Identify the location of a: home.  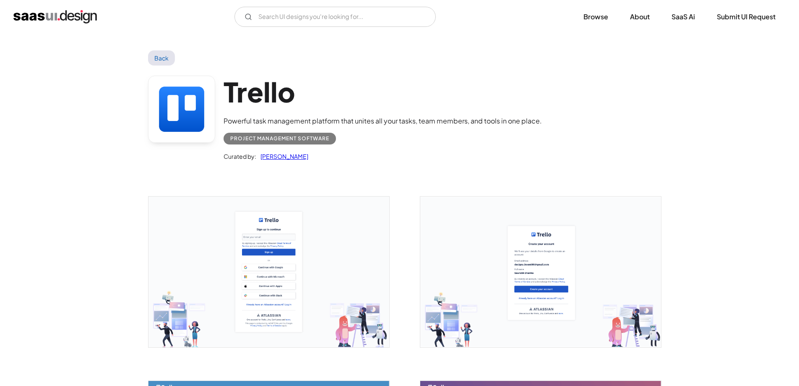
(55, 17).